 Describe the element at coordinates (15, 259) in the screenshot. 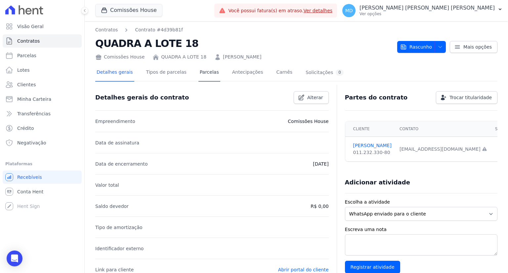

I see `div: Open Intercom Messenger` at that location.